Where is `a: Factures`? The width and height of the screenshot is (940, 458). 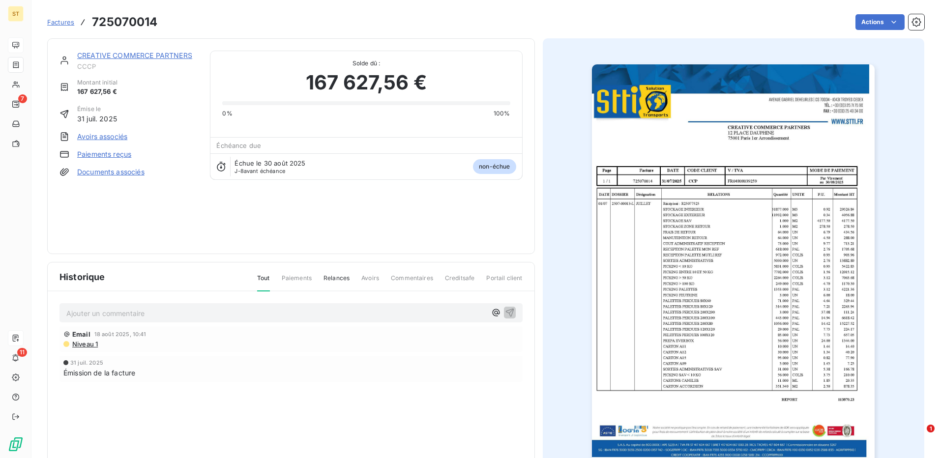
a: Factures is located at coordinates (60, 22).